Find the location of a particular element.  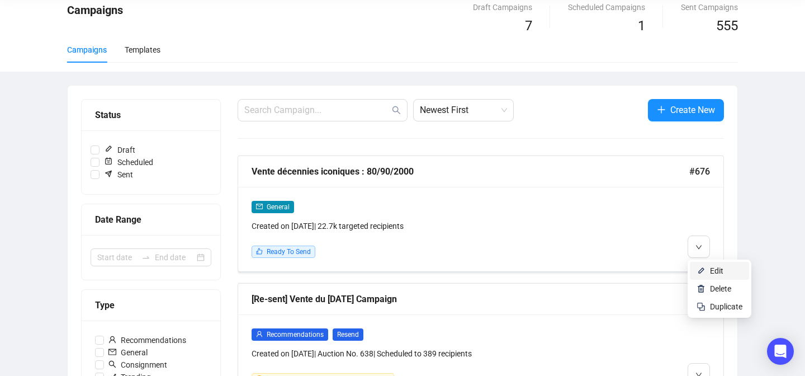

div: Sent Campaigns is located at coordinates (710, 7).